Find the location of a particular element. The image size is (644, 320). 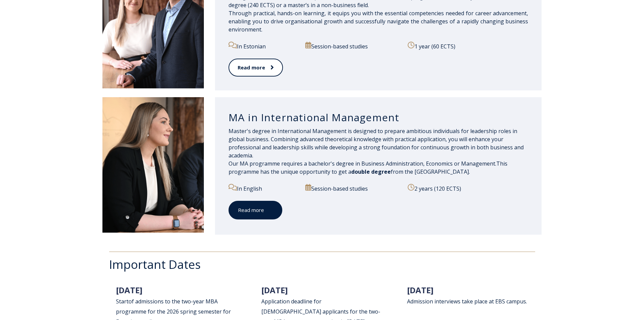

span: of admissions to th is located at coordinates (153, 302).